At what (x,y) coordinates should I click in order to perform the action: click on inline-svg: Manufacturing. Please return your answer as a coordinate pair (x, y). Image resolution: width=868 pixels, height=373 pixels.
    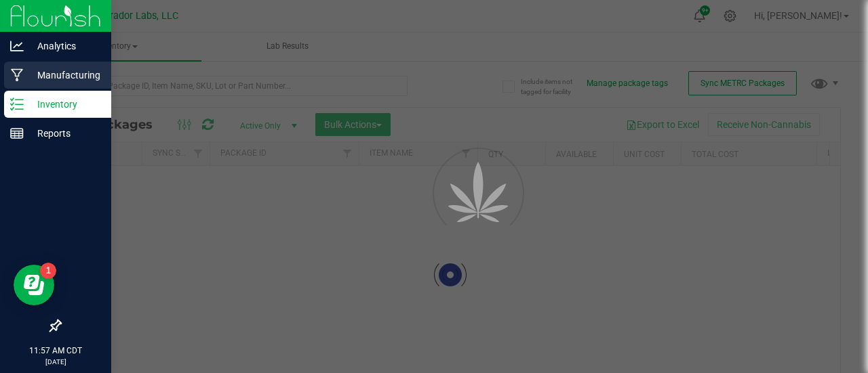
    Looking at the image, I should click on (17, 75).